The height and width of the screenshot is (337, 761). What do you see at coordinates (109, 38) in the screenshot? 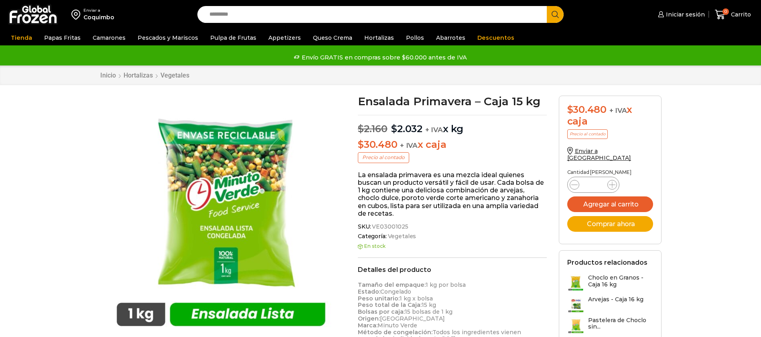
I see `a: Camarones` at bounding box center [109, 38].